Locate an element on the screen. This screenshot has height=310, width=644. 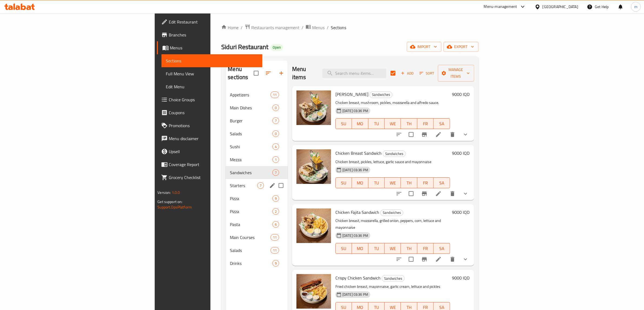
span: Branches is located at coordinates (213, 35).